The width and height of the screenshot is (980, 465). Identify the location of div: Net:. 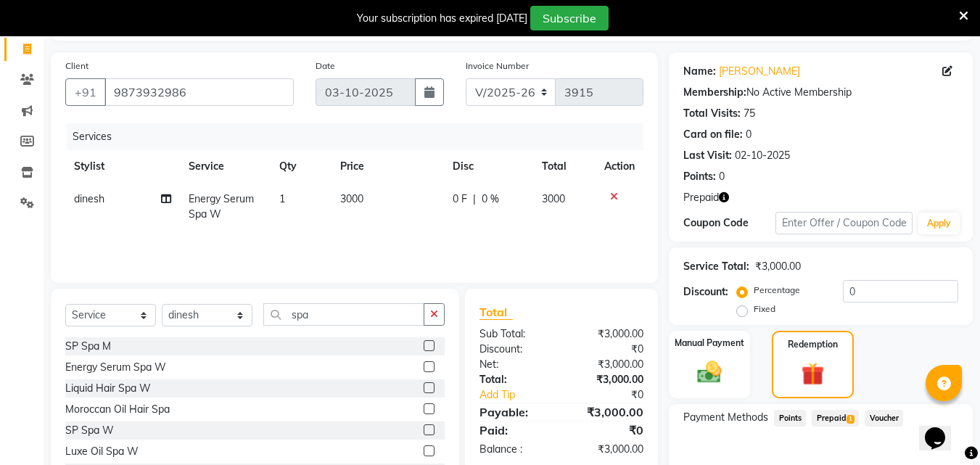
(515, 364).